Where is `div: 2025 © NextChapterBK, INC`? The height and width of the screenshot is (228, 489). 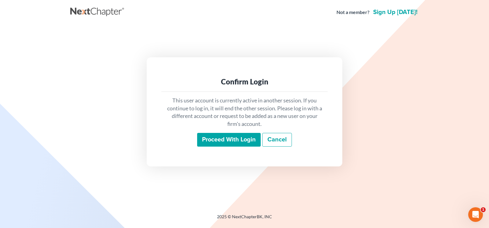 div: 2025 © NextChapterBK, INC is located at coordinates (244, 220).